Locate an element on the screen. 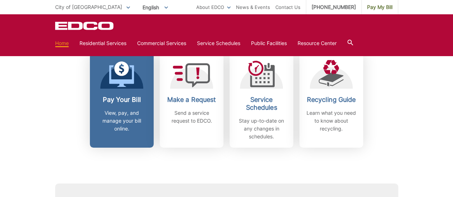  a: News & Events is located at coordinates (253, 7).